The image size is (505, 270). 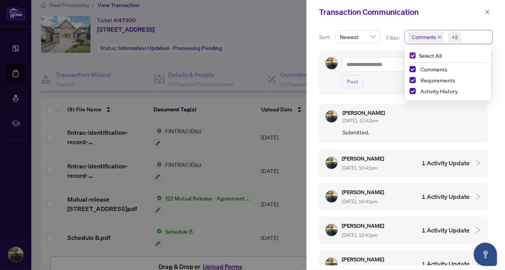 I want to click on div: Transaction Communication, so click(x=400, y=12).